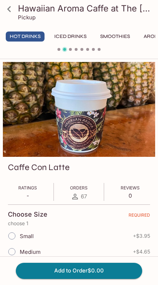  What do you see at coordinates (141, 252) in the screenshot?
I see `span: + $4.65` at bounding box center [141, 252].